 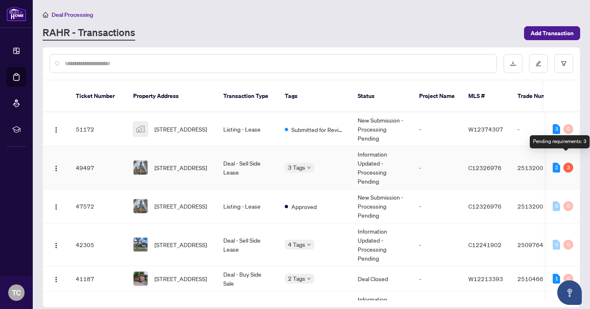 I want to click on th: Tags, so click(x=314, y=96).